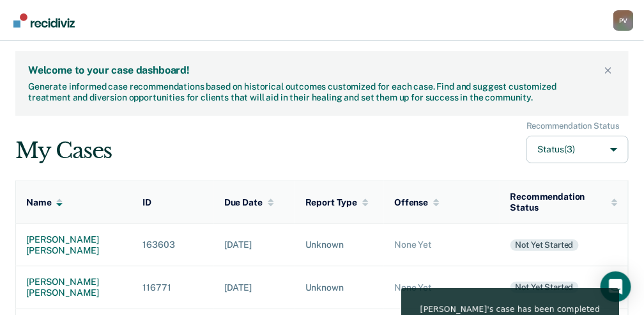  Describe the element at coordinates (44, 21) in the screenshot. I see `img: Recidiviz` at that location.